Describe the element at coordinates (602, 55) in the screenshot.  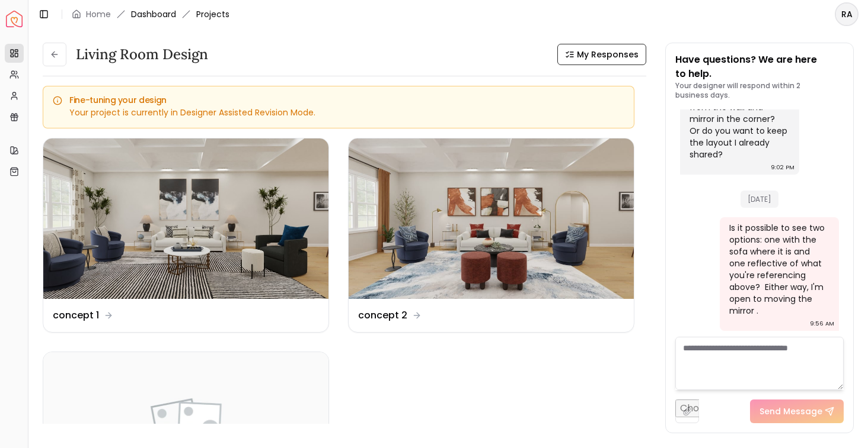
I see `button: My Responses` at that location.